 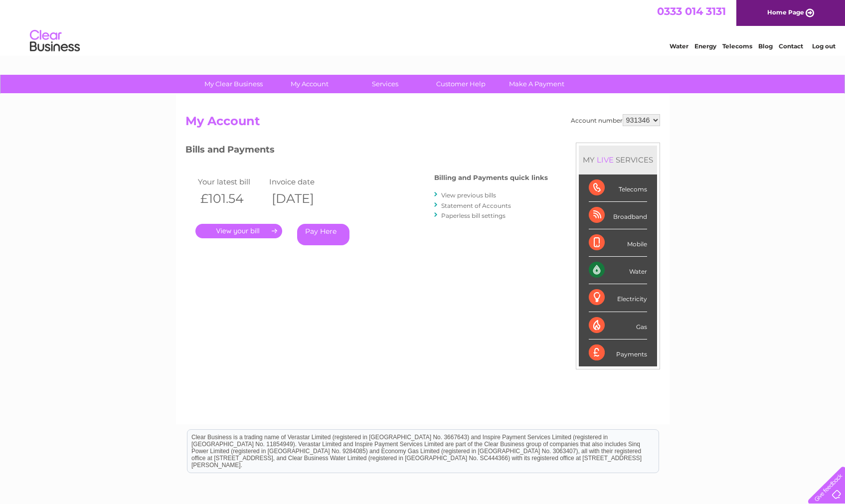 What do you see at coordinates (692, 11) in the screenshot?
I see `a: 0333 014 3131` at bounding box center [692, 11].